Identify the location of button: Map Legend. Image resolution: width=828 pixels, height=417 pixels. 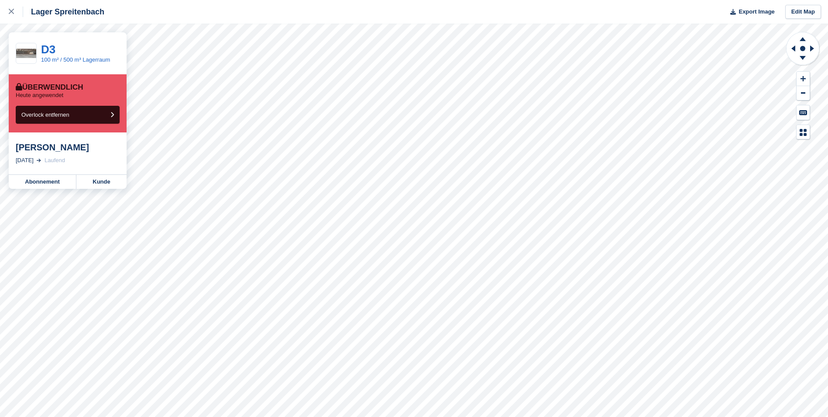
(803, 132).